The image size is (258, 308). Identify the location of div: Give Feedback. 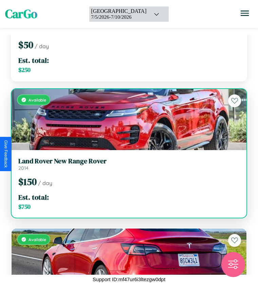
(6, 154).